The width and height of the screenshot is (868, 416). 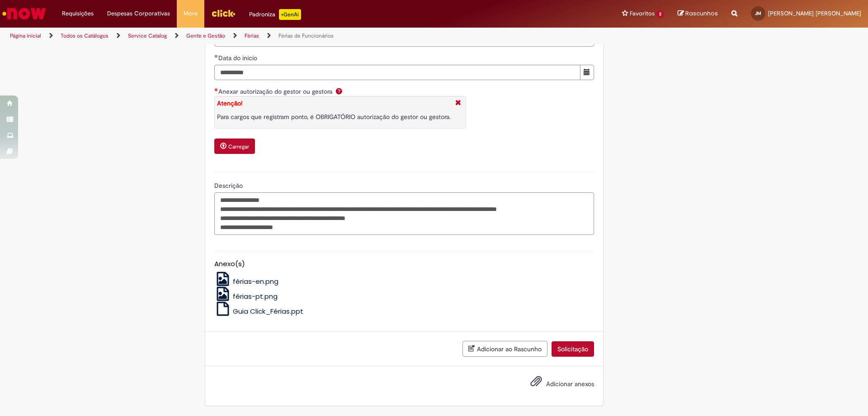 What do you see at coordinates (223, 13) in the screenshot?
I see `img: click_logo_yellow_360x200.png` at bounding box center [223, 13].